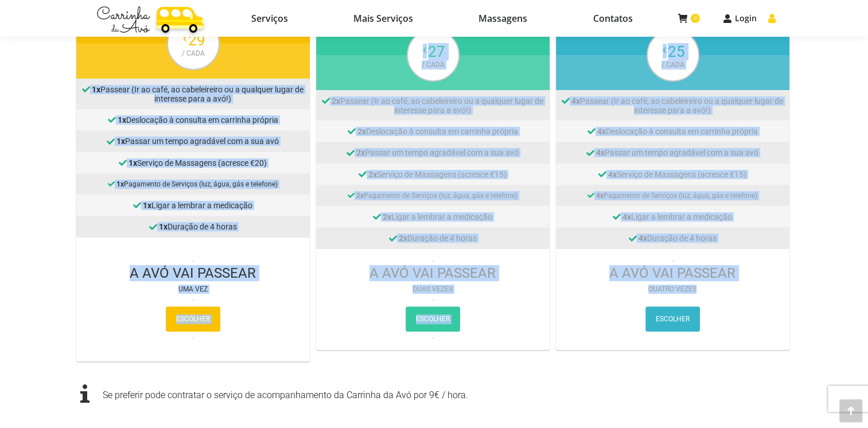 Image resolution: width=868 pixels, height=428 pixels. What do you see at coordinates (193, 290) in the screenshot?
I see `div: UMA VEZ` at bounding box center [193, 290].